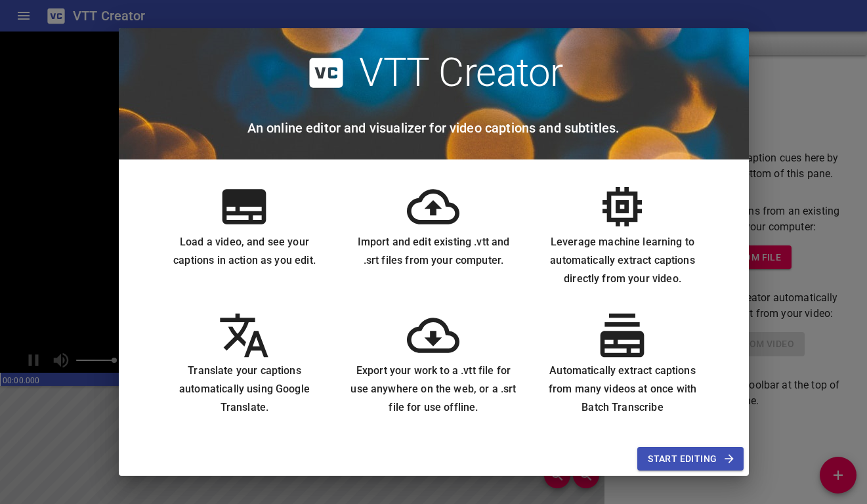 The width and height of the screenshot is (867, 504). I want to click on h2: VTT Creator, so click(461, 73).